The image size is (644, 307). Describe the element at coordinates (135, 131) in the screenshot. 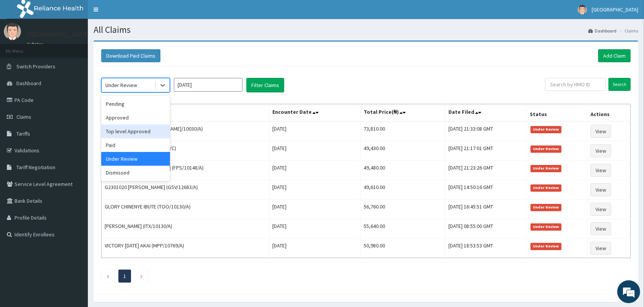

I see `div: Top level Approved` at that location.